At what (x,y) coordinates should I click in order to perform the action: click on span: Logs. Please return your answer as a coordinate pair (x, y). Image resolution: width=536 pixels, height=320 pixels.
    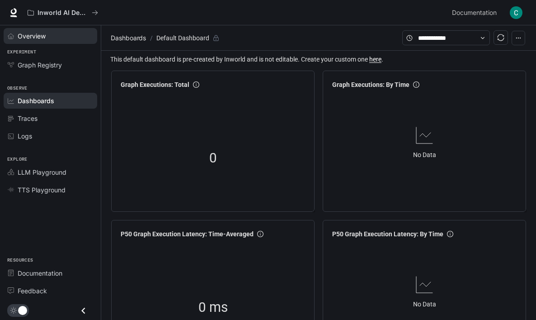
    Looking at the image, I should click on (25, 136).